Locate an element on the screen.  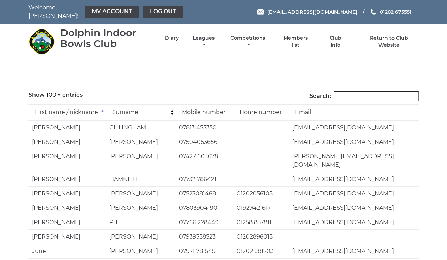
span: 01202 675551 is located at coordinates (395, 12).